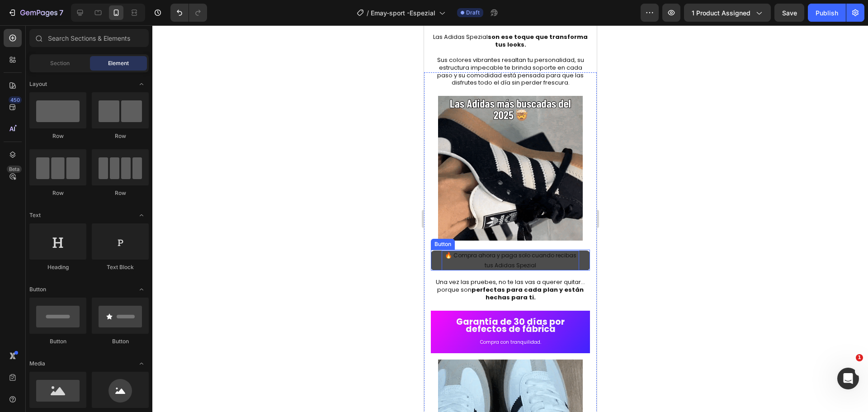  Describe the element at coordinates (189, 12) in the screenshot. I see `div: Undo/Redo` at that location.